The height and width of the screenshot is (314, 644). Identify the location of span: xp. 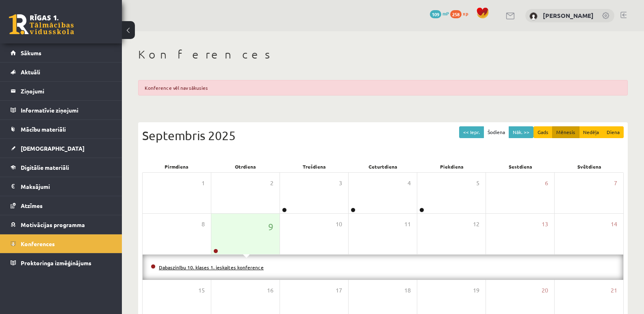
(465, 13).